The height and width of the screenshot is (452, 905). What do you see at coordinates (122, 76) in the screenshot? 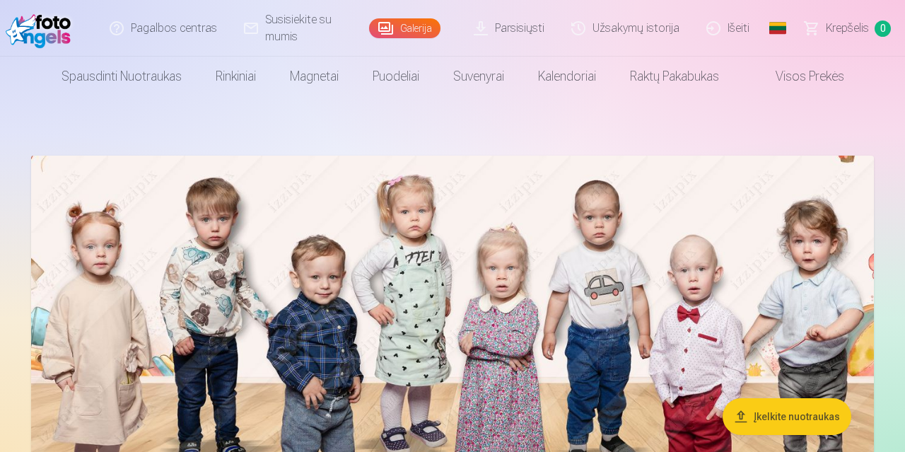
I see `a: Spausdinti nuotraukas` at bounding box center [122, 76].